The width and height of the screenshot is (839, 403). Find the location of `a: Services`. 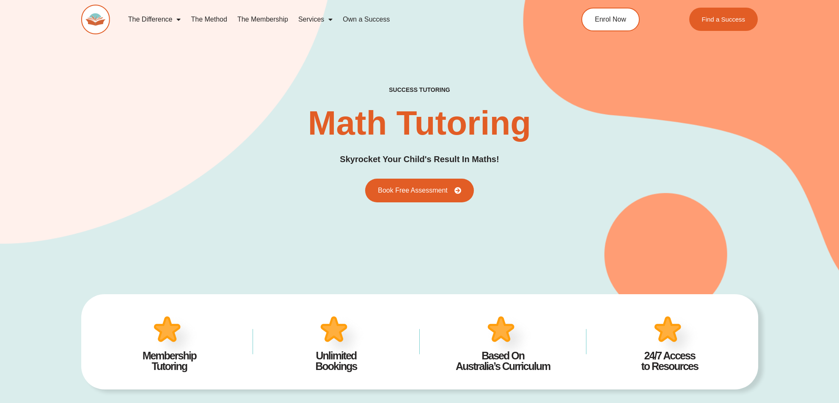

a: Services is located at coordinates (315, 19).